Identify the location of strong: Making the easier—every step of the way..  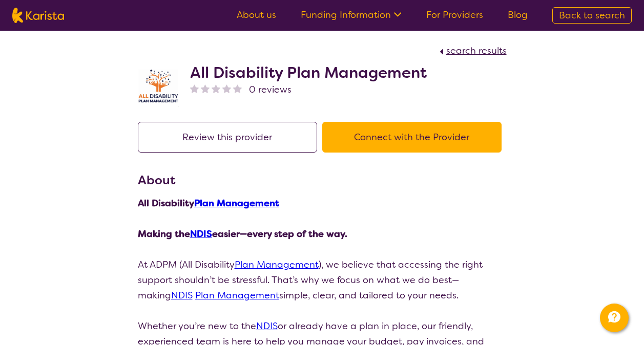
(242, 234).